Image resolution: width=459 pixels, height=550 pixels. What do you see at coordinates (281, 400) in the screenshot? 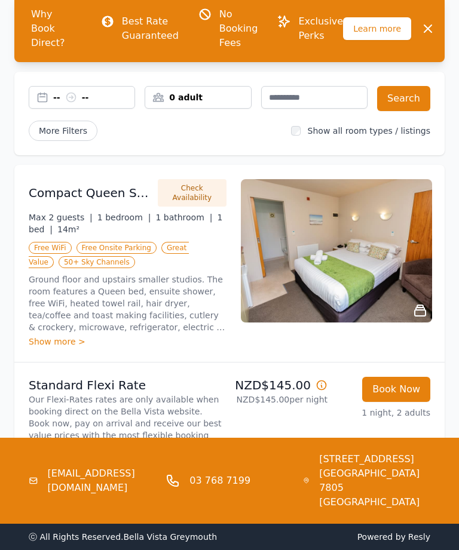
I see `p: NZD$145.00 per night` at bounding box center [281, 400].